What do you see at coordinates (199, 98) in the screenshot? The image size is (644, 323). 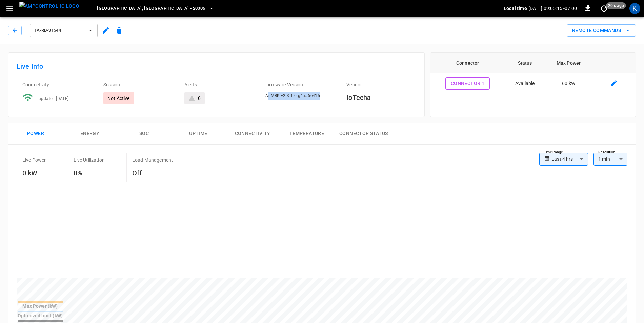 I see `div: 0` at bounding box center [199, 98].